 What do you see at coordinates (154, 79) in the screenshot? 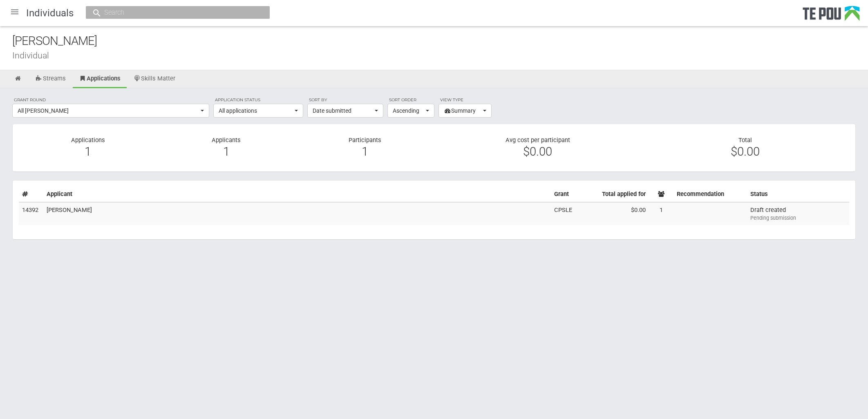
I see `a: Skills Matter` at bounding box center [154, 79].